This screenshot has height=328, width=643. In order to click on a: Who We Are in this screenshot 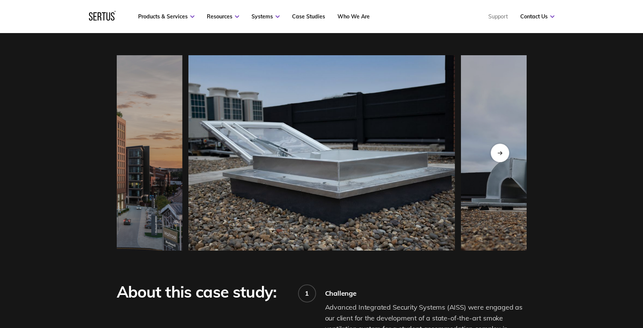, I will do `click(354, 17)`.